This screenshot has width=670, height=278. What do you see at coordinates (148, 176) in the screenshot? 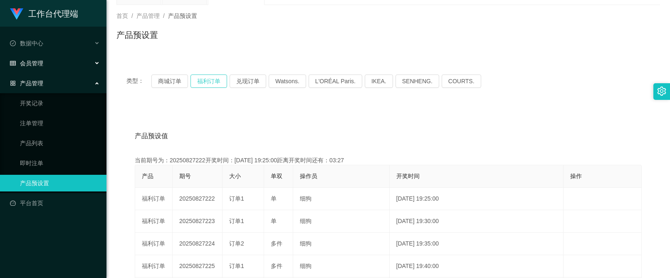
I see `span: 产品` at bounding box center [148, 176].